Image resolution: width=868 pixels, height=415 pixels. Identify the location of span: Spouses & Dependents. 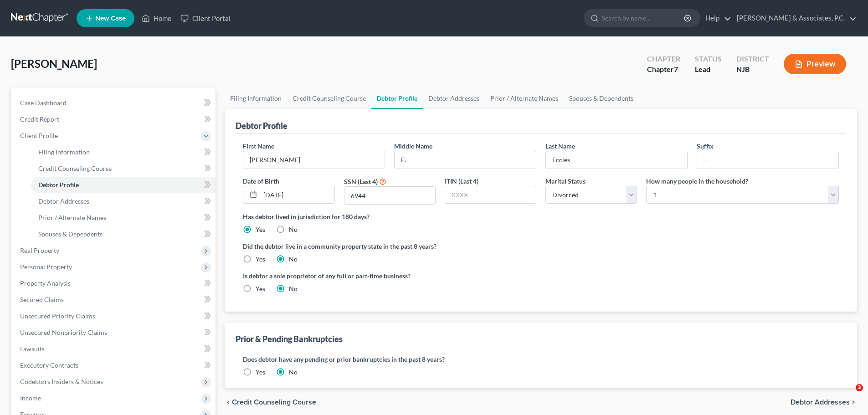
(70, 234).